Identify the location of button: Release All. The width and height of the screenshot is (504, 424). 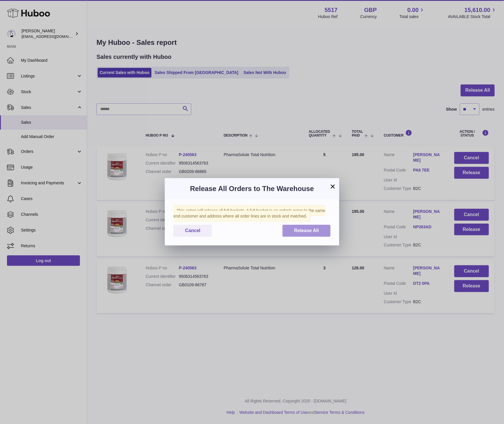
(307, 231).